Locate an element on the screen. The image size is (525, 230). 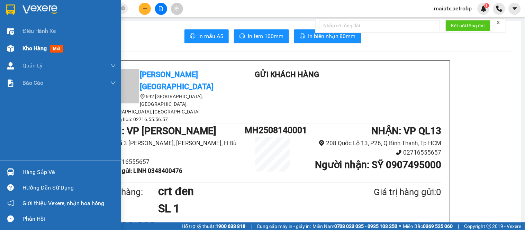
h1: crt đen is located at coordinates (249, 192).